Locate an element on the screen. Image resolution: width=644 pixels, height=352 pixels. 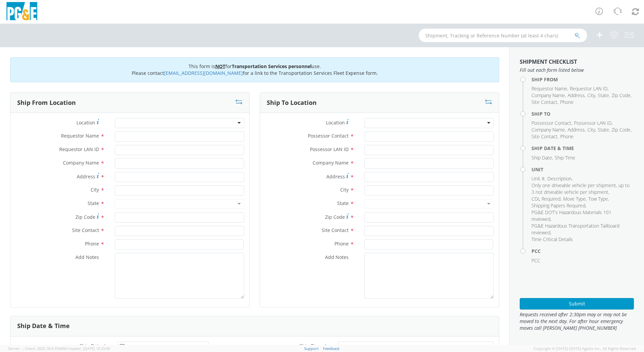
a: Support is located at coordinates (311, 348).